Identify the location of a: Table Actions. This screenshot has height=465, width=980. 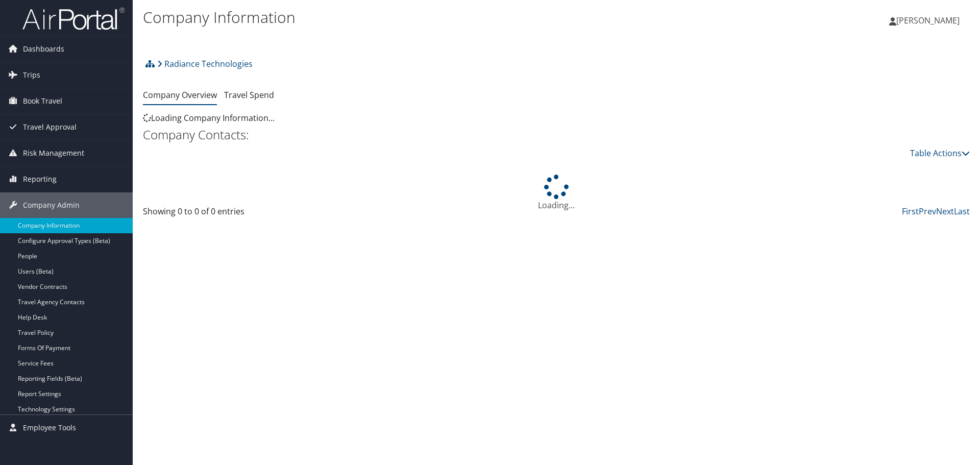
(940, 153).